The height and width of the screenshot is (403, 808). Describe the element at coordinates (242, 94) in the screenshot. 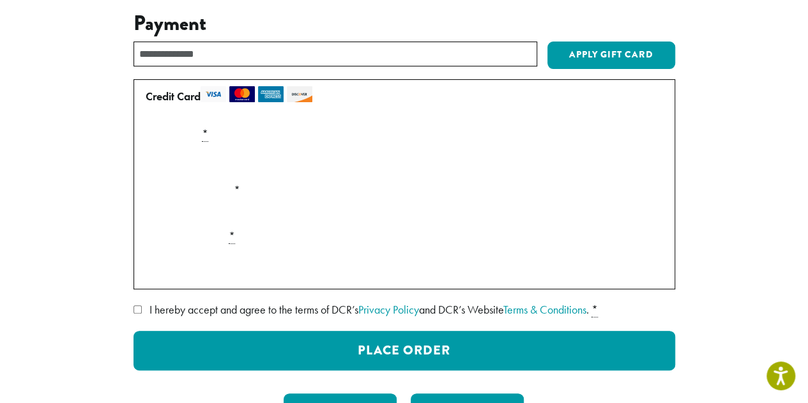

I see `img: mastercard` at that location.